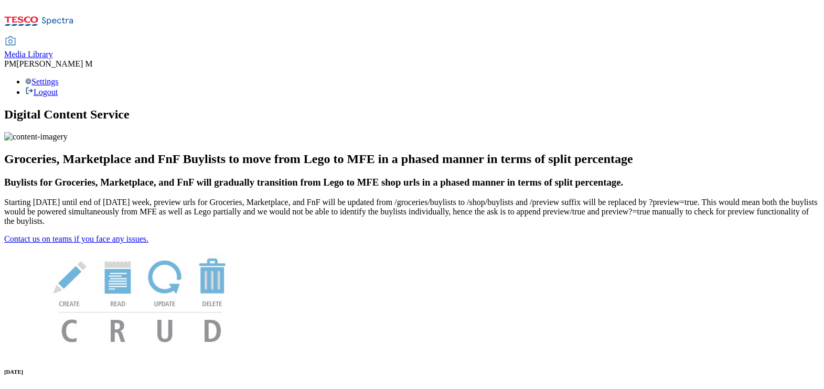 The image size is (824, 389). What do you see at coordinates (28, 54) in the screenshot?
I see `span: Media Library` at bounding box center [28, 54].